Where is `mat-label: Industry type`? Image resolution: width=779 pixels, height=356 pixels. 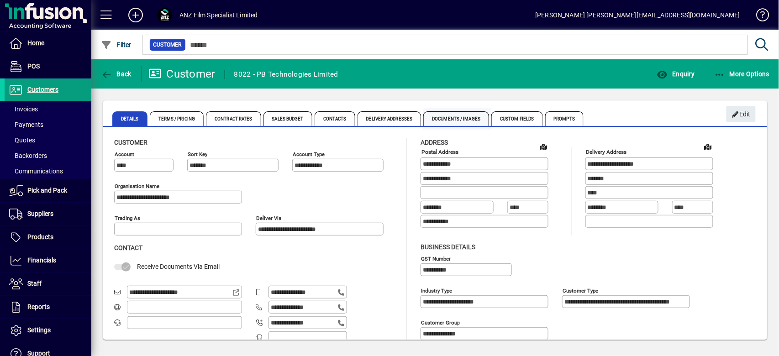 mat-label: Industry type is located at coordinates (437, 290).